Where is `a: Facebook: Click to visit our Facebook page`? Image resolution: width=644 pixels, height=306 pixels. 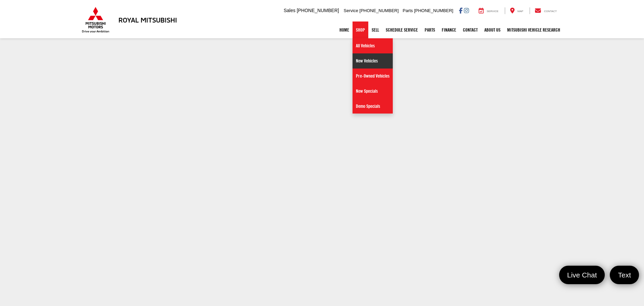 a: Facebook: Click to visit our Facebook page is located at coordinates (460, 10).